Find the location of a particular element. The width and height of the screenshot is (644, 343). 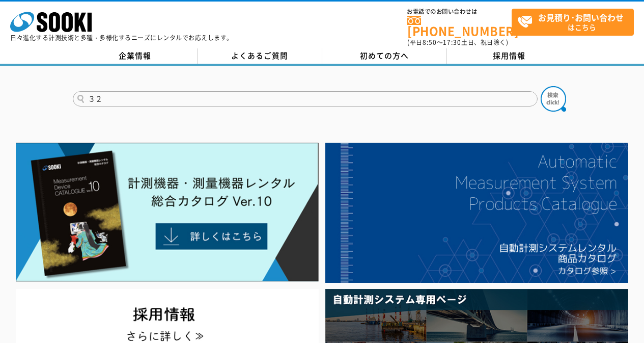

span: 初めての方へ is located at coordinates (384, 55).